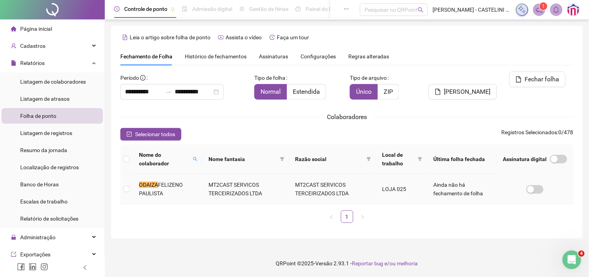 The image size is (589, 277). I want to click on span: Listagem de registros, so click(46, 133).